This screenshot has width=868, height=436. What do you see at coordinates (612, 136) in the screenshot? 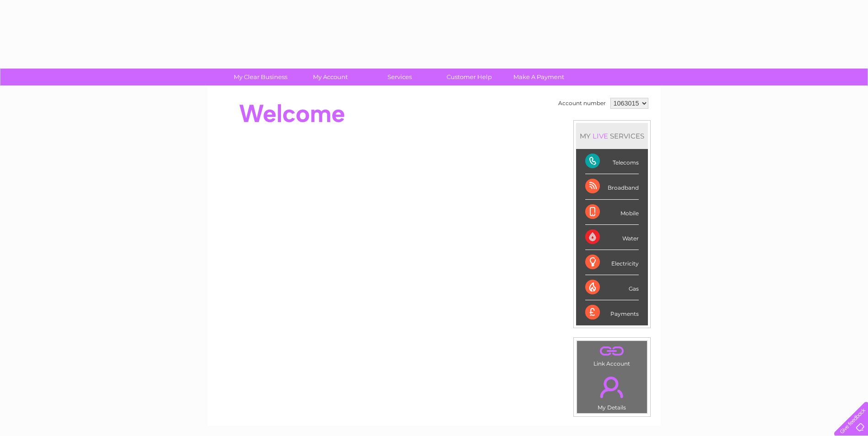
I see `div: MY SERVICES` at bounding box center [612, 136].